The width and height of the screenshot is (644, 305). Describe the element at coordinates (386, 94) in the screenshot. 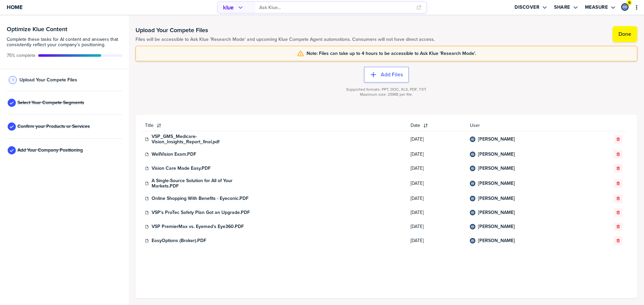

I see `span: Maximum size: 25MB per file.` at that location.